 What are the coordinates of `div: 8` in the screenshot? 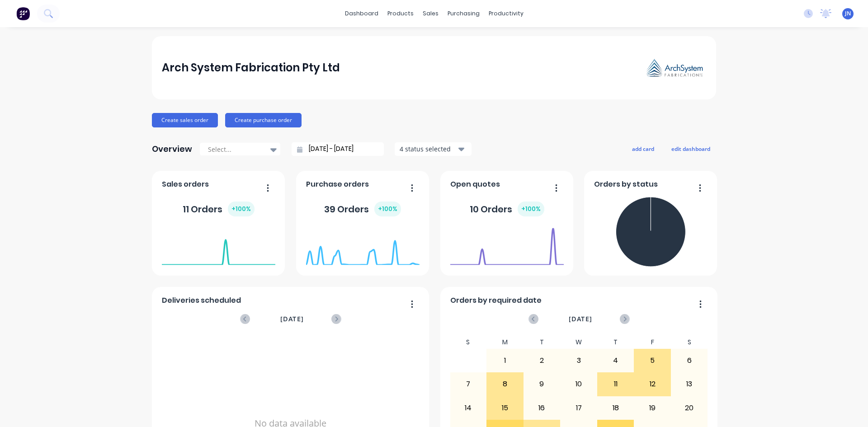 It's located at (505, 384).